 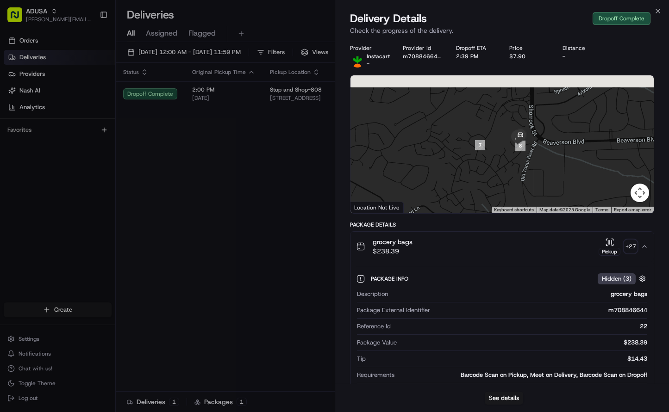 What do you see at coordinates (369, 48) in the screenshot?
I see `div: Provider` at bounding box center [369, 48].